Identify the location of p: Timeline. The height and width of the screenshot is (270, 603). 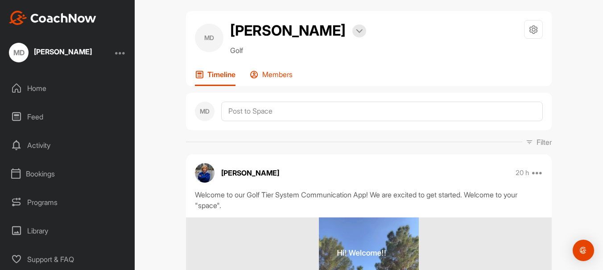
(221, 75).